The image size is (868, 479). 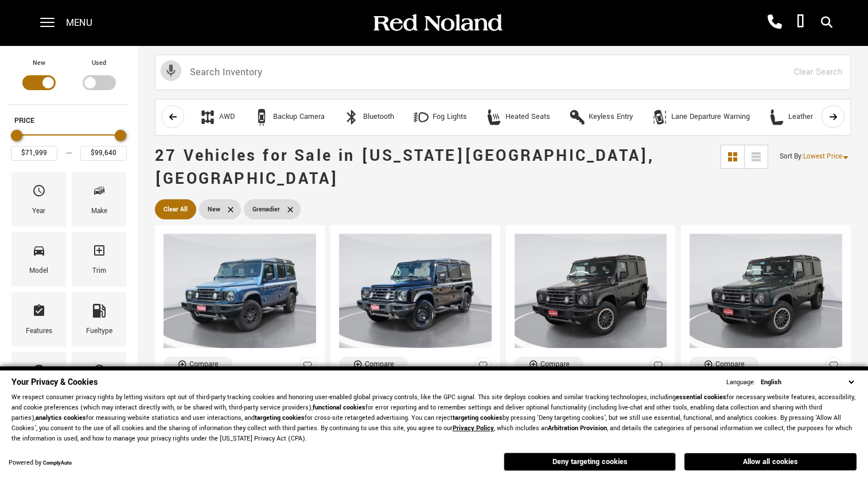 I want to click on span: Make, so click(x=99, y=193).